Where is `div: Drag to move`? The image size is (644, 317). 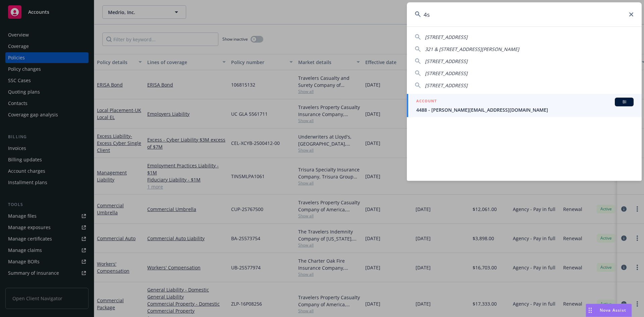 div: Drag to move is located at coordinates (590, 311).